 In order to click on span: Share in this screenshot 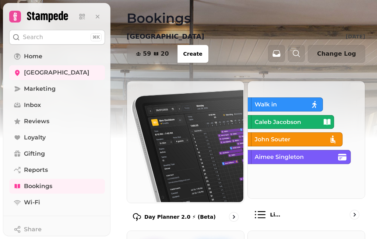, I will do `click(33, 229)`.